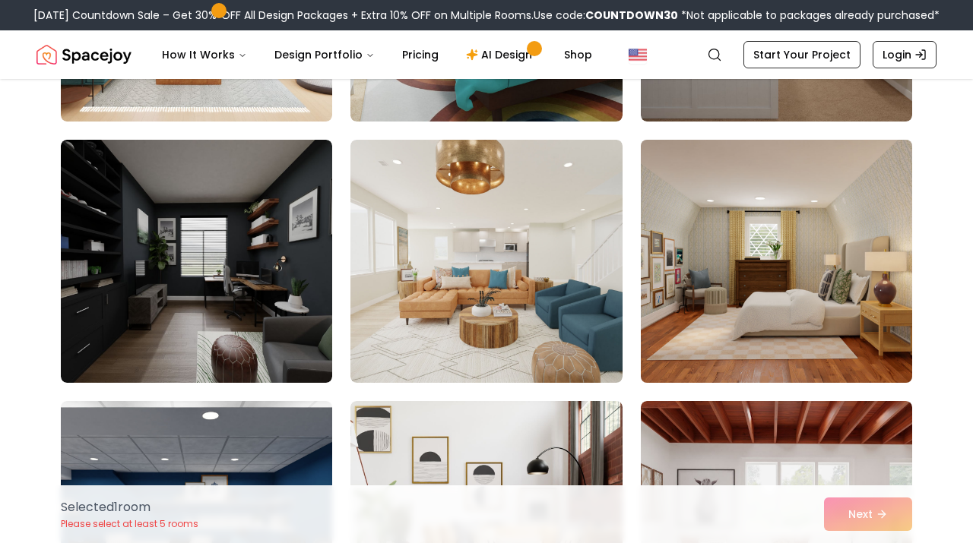  I want to click on p: Selected 1 room, so click(129, 508).